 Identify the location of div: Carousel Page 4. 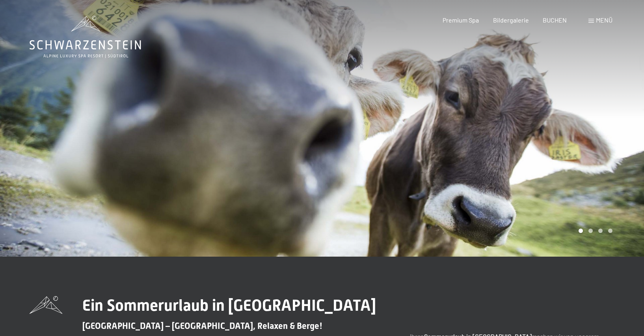
(610, 230).